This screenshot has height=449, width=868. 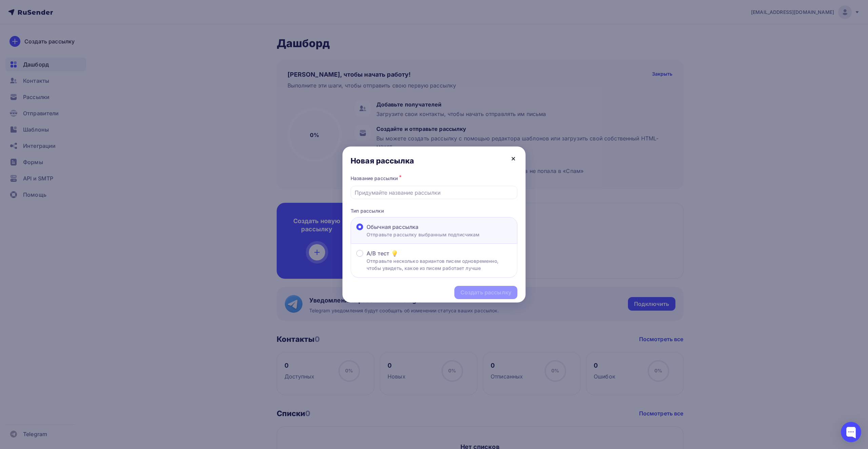 I want to click on p: Отправьте несколько вариантов писем одновременно, чтобы увидеть, какое из писем работает лучше, so click(x=439, y=265).